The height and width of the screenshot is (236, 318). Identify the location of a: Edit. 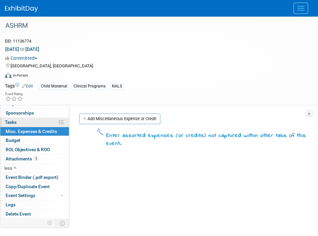
(27, 86).